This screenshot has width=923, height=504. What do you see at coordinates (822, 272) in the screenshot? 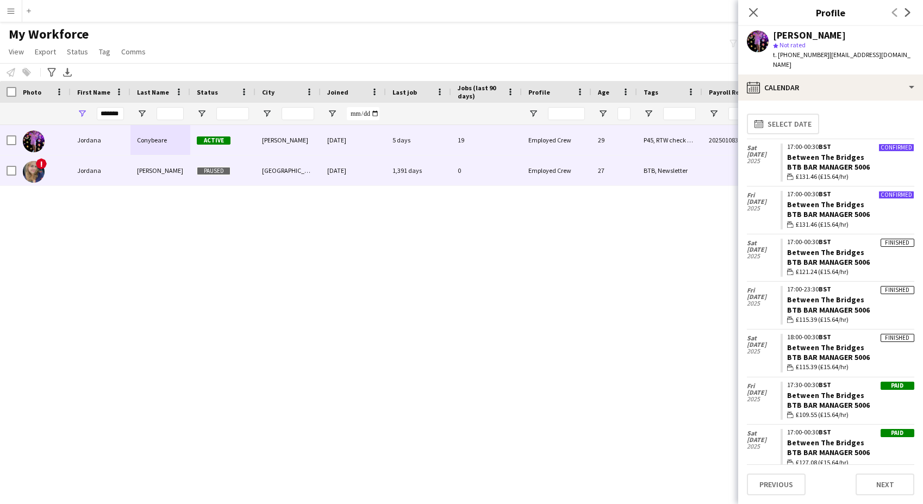
I see `span: £121.24 (£15.64/hr)` at bounding box center [822, 272].